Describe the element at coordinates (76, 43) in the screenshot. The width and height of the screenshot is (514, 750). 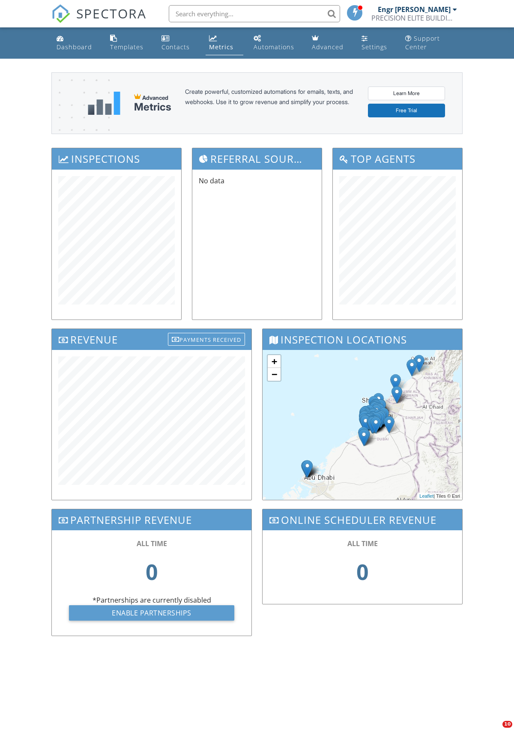
I see `a: Dashboard` at that location.